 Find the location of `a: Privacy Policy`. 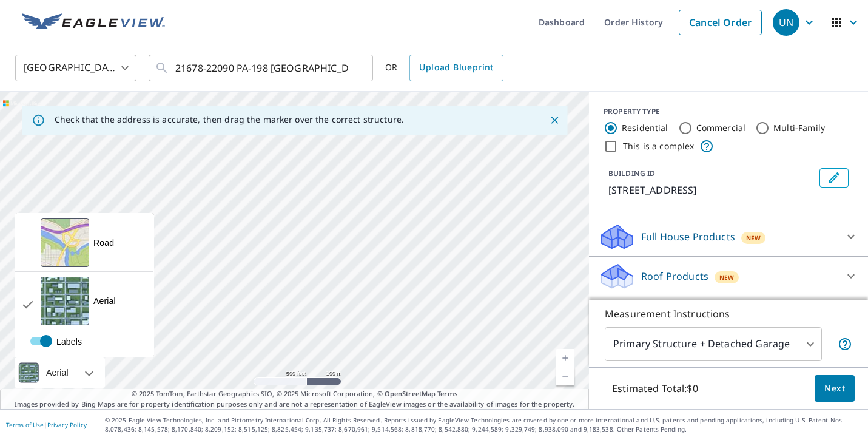

a: Privacy Policy is located at coordinates (67, 424).